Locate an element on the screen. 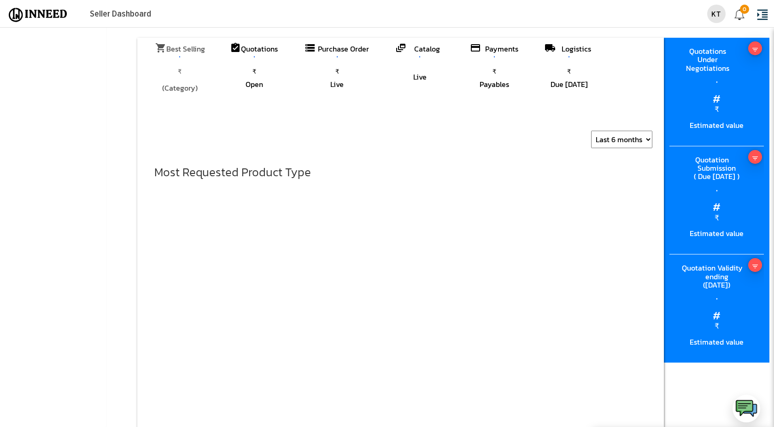  div: 0 is located at coordinates (744, 9).